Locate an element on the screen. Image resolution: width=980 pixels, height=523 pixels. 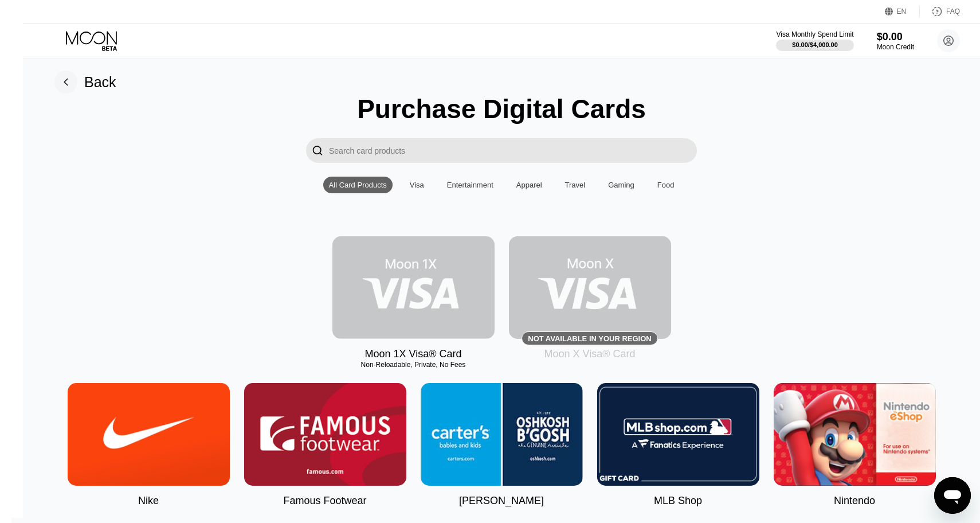
div: $0.00Moon Credit is located at coordinates (895, 41).